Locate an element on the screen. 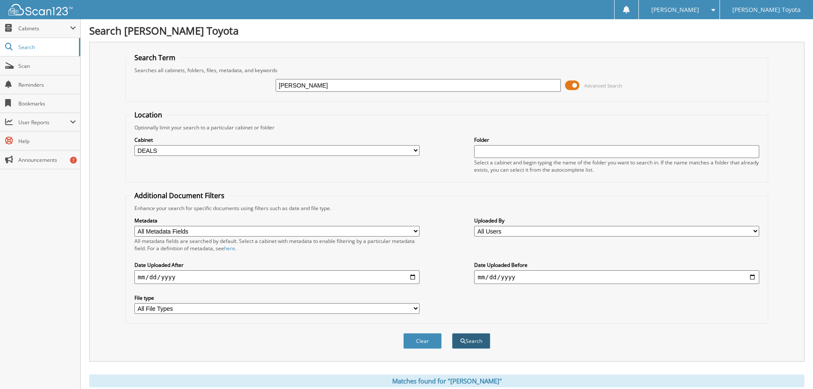 The height and width of the screenshot is (389, 813). span: Help is located at coordinates (47, 141).